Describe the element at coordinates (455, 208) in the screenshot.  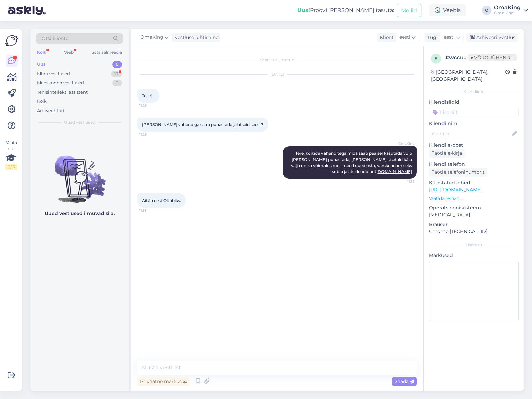
I see `font: Operatsioonisüsteem` at that location.